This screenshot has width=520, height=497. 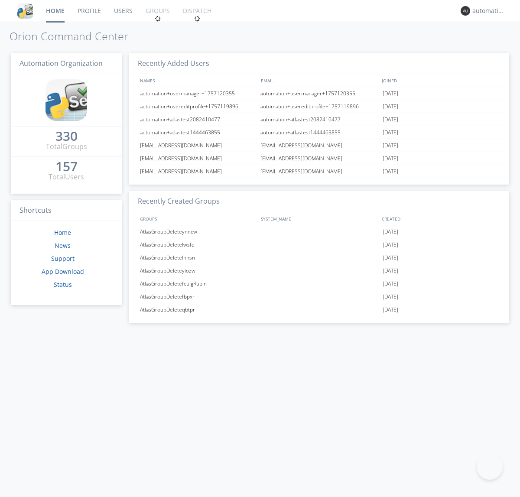 What do you see at coordinates (198, 231) in the screenshot?
I see `div: AtlasGroupDeleteynncw` at bounding box center [198, 231].